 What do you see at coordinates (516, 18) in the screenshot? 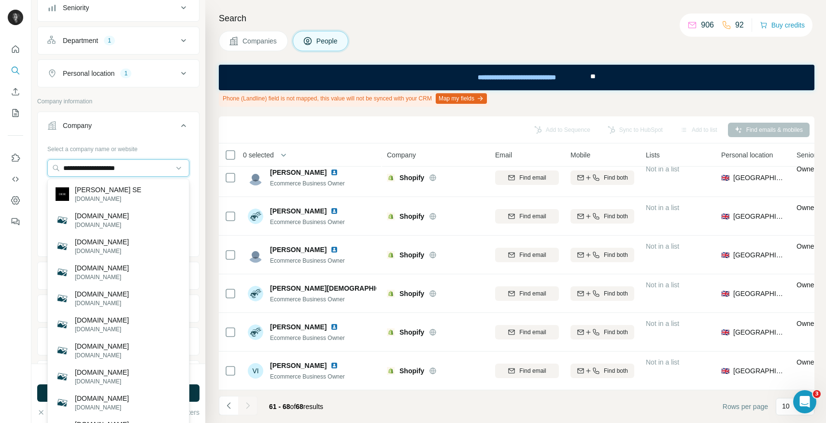
I see `h4: Search` at bounding box center [516, 18].